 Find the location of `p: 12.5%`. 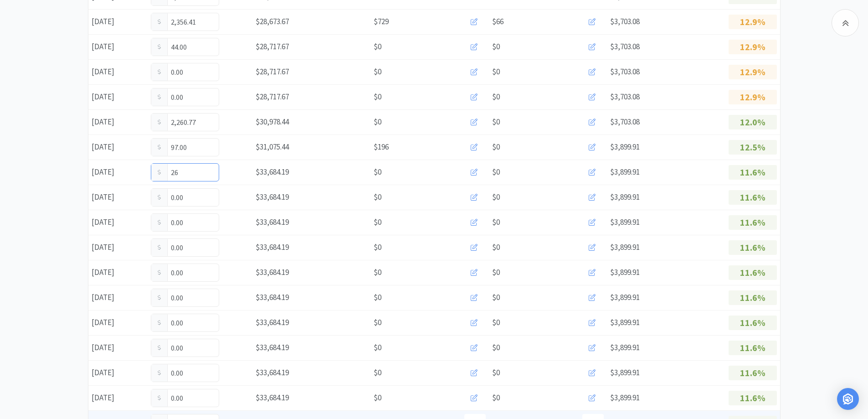

p: 12.5% is located at coordinates (753, 147).